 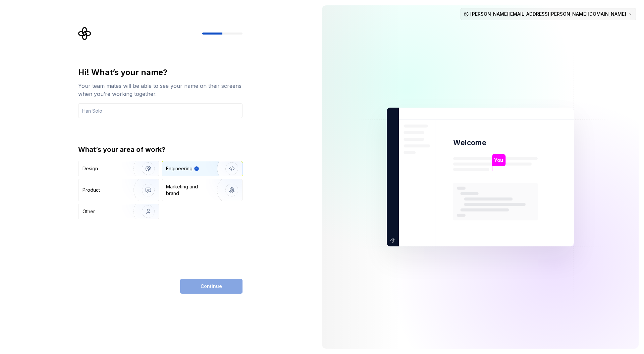 What do you see at coordinates (179, 169) in the screenshot?
I see `div: Engineering` at bounding box center [179, 169].